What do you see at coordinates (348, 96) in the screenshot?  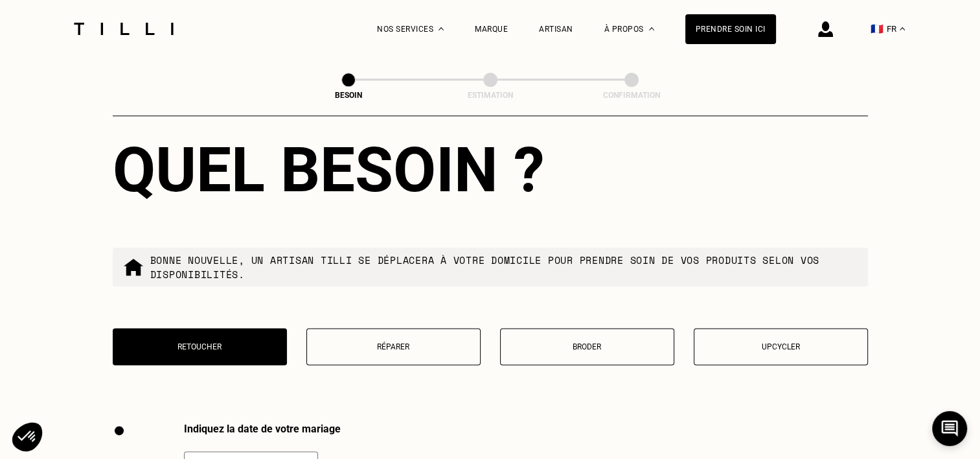 I see `div: Besoin` at bounding box center [348, 96].